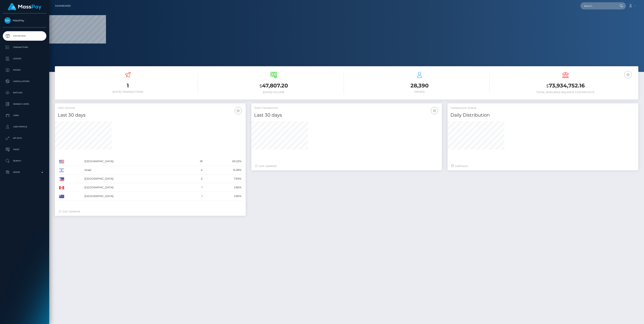  What do you see at coordinates (223, 161) in the screenshot?
I see `td: 69.23%` at bounding box center [223, 161].